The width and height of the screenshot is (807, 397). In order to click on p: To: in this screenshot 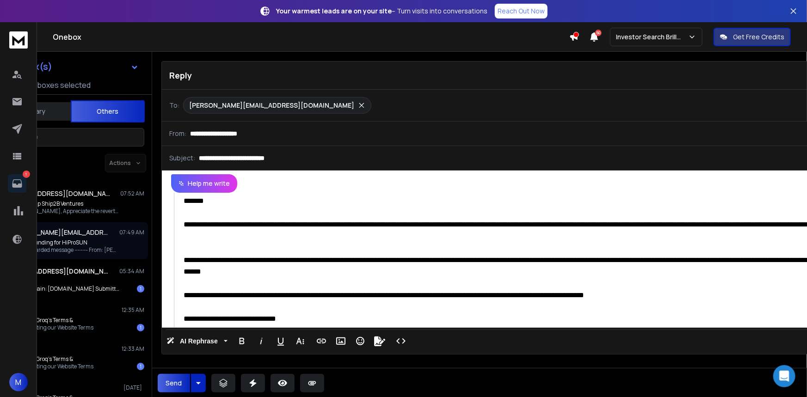, I will do `click(174, 105)`.